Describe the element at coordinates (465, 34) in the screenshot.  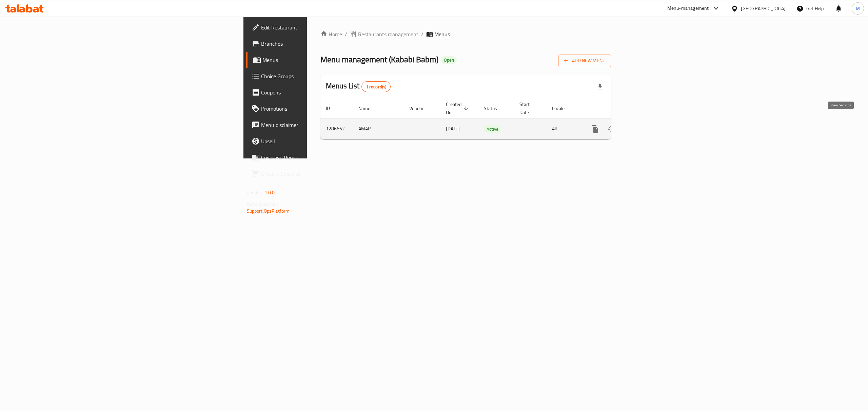
I see `nav: breadcrumb` at that location.